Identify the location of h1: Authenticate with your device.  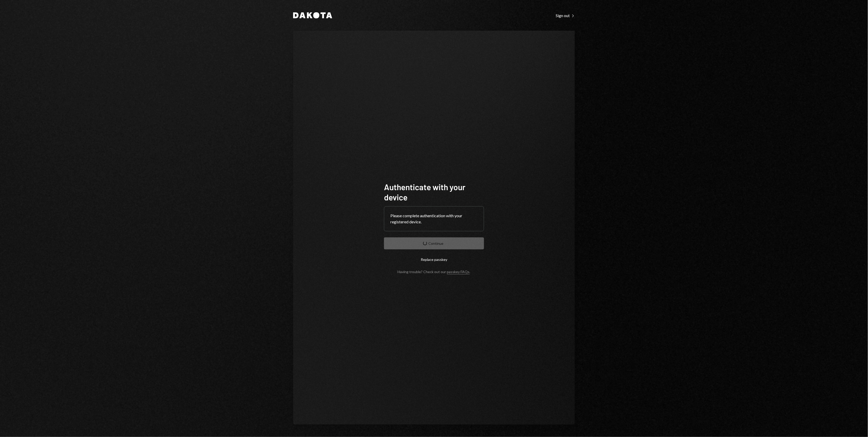
(434, 192).